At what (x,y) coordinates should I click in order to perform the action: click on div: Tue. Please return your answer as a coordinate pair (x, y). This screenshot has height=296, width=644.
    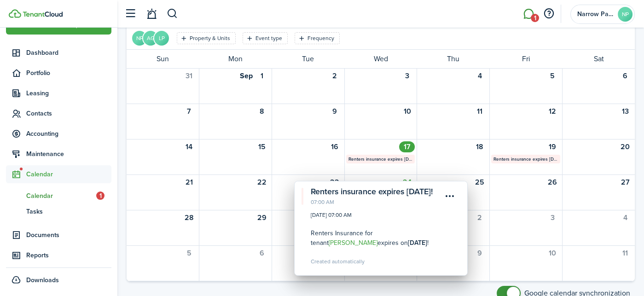
    Looking at the image, I should click on (308, 59).